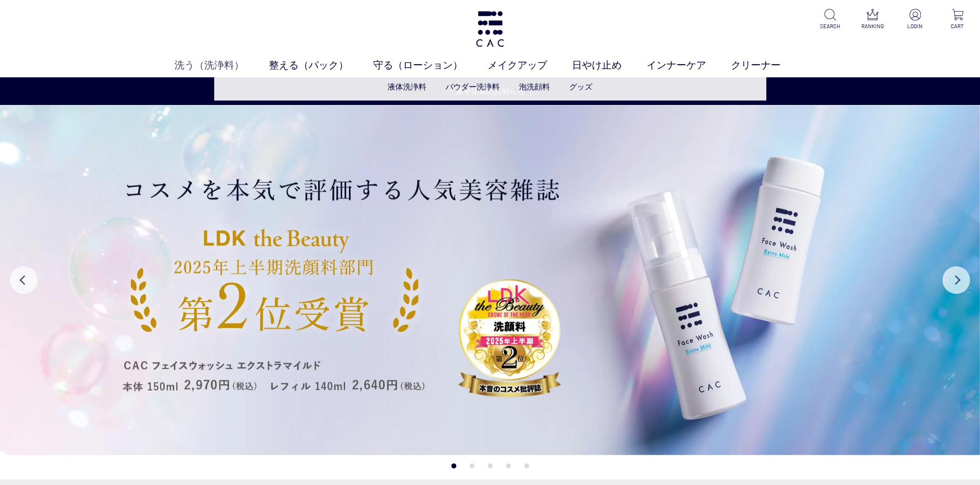  Describe the element at coordinates (407, 87) in the screenshot. I see `a: 液体洗浄料` at that location.